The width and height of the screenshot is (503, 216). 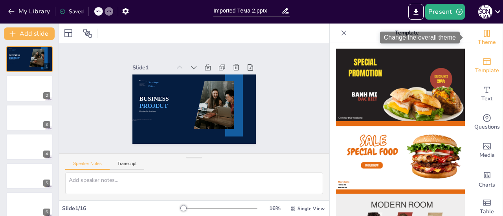 What do you see at coordinates (311, 209) in the screenshot?
I see `span: Single View` at bounding box center [311, 209].